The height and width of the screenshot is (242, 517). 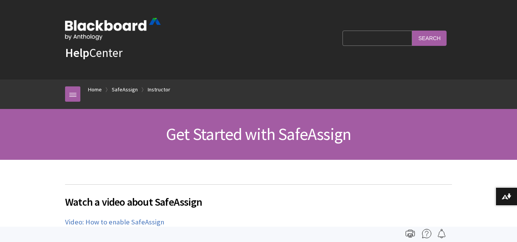 What do you see at coordinates (427, 234) in the screenshot?
I see `img: More help` at bounding box center [427, 234].